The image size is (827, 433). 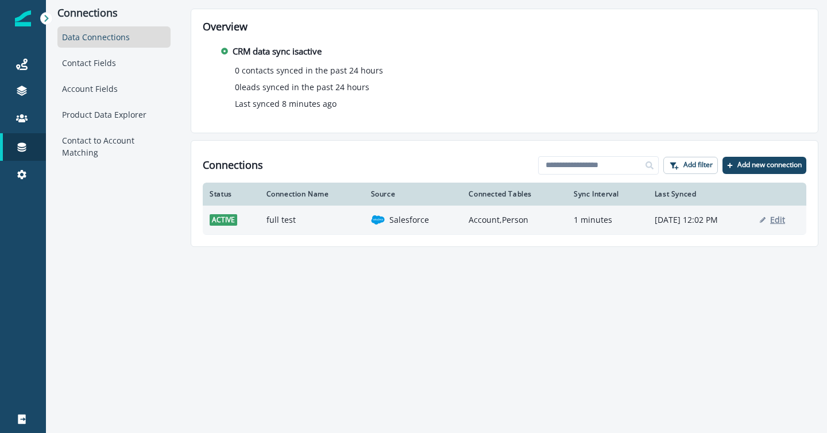 I want to click on div: Connected Tables, so click(x=514, y=194).